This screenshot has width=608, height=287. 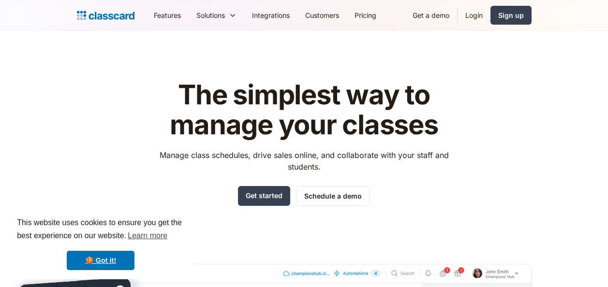 What do you see at coordinates (264, 196) in the screenshot?
I see `a: Get started` at bounding box center [264, 196].